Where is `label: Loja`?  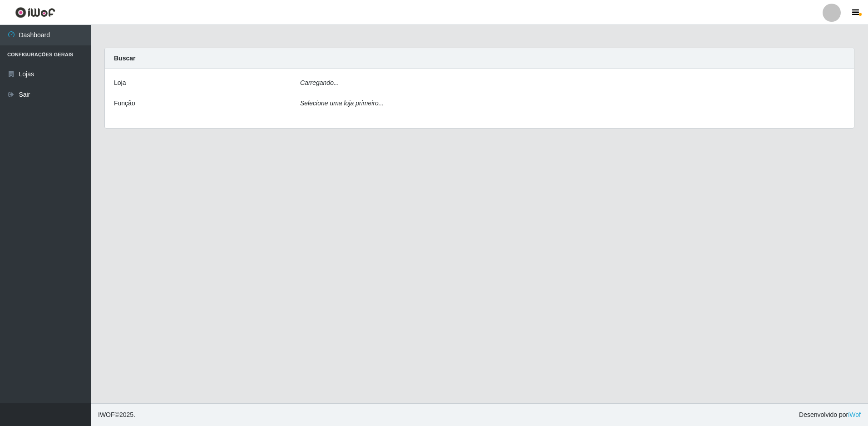
label: Loja is located at coordinates (120, 82).